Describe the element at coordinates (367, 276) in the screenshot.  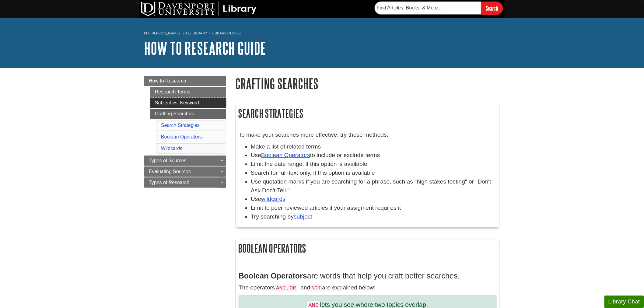
I see `h3: are words that help you craft better searches.` at that location.